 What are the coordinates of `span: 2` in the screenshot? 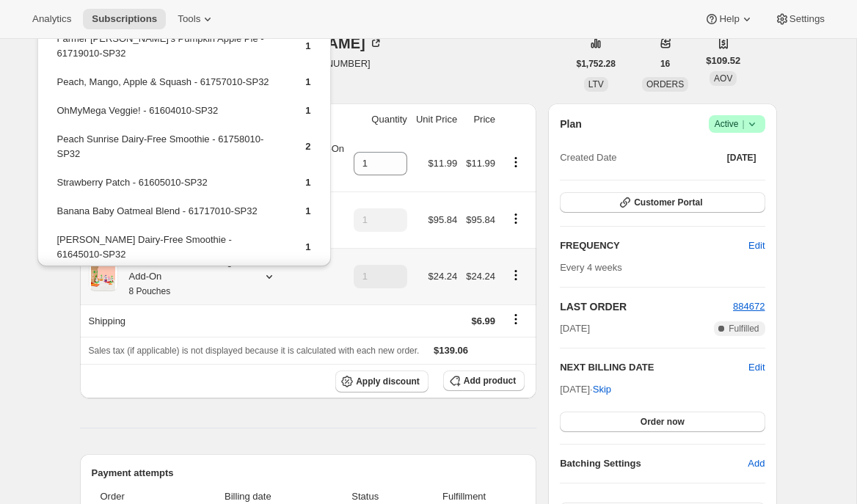 It's located at (307, 146).